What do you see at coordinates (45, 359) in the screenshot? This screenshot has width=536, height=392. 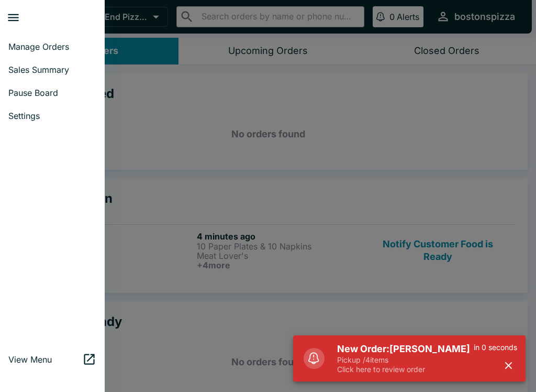 I see `span: View Menu` at bounding box center [45, 359].